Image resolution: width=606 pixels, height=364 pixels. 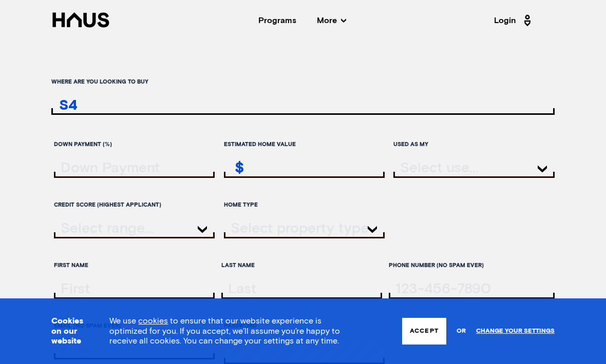 I want to click on button: Accept, so click(x=424, y=331).